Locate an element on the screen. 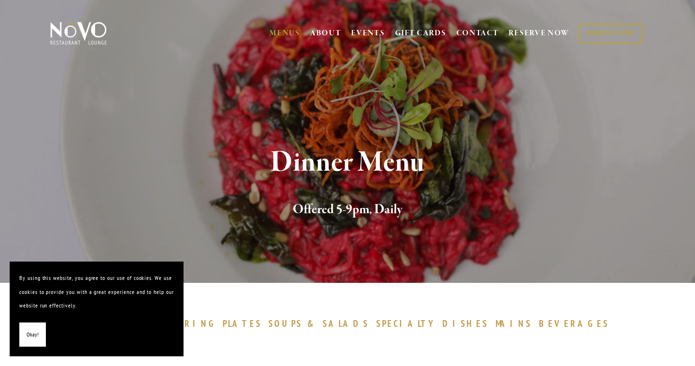  span: PLATES is located at coordinates (242, 323).